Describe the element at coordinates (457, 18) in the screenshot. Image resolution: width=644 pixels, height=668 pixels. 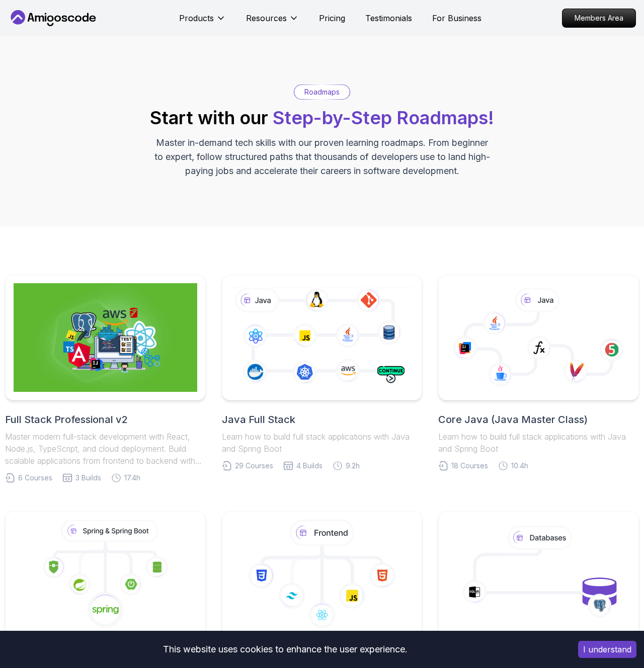
I see `p: For Business` at that location.